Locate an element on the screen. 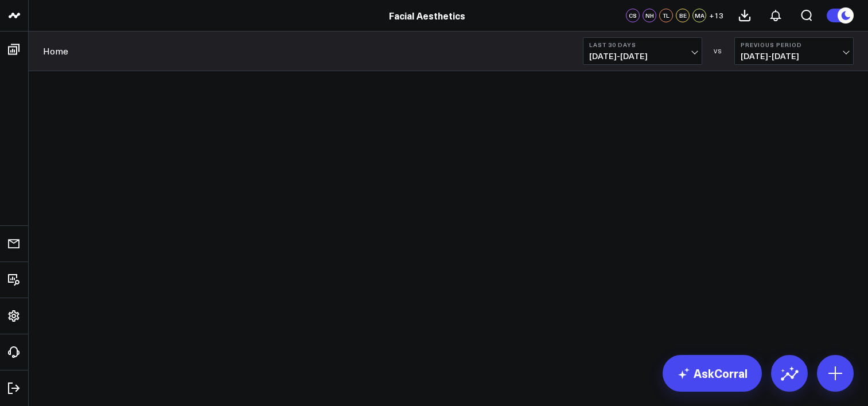 The width and height of the screenshot is (868, 406). b: Previous Period is located at coordinates (794, 45).